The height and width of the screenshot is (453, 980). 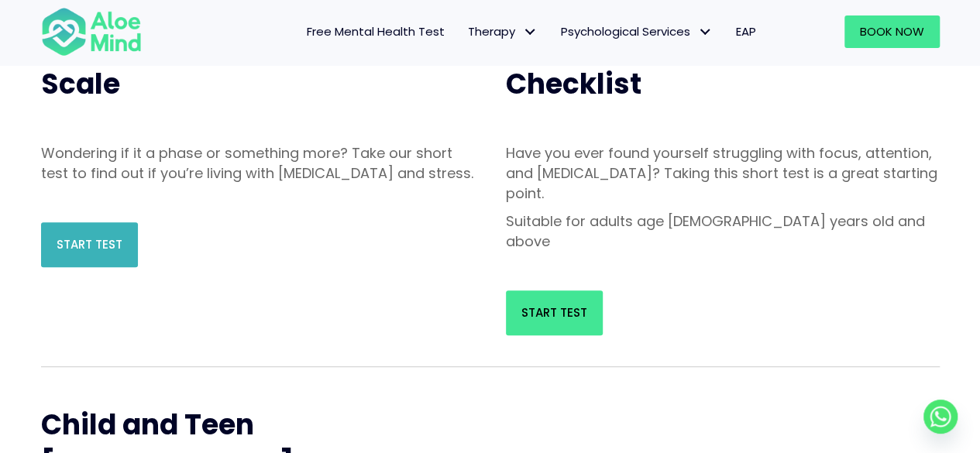 What do you see at coordinates (892, 32) in the screenshot?
I see `a: Book Now` at bounding box center [892, 32].